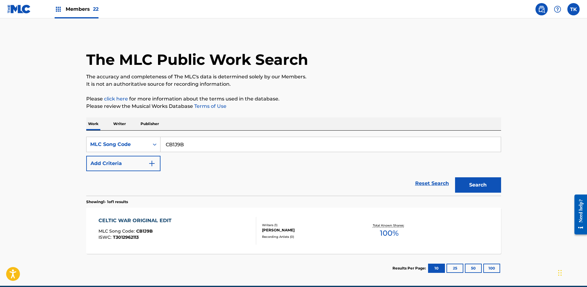  Describe the element at coordinates (19, 9) in the screenshot. I see `img: MLC Logo` at that location.